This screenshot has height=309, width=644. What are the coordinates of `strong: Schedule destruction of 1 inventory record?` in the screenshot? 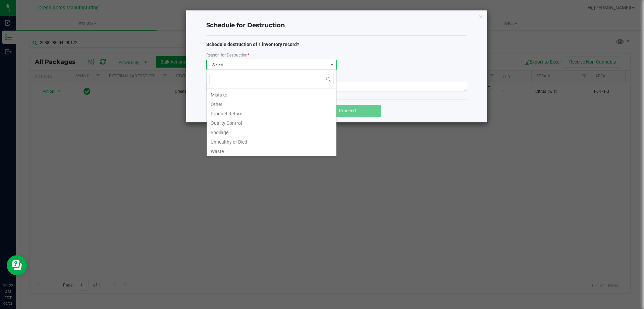 It's located at (253, 44).